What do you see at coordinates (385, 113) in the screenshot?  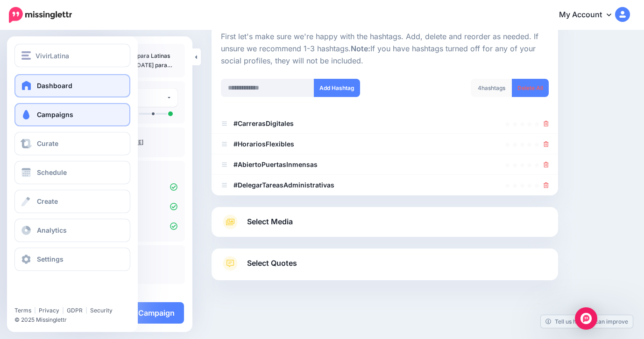 I see `div: Select Hashtags` at bounding box center [385, 113].